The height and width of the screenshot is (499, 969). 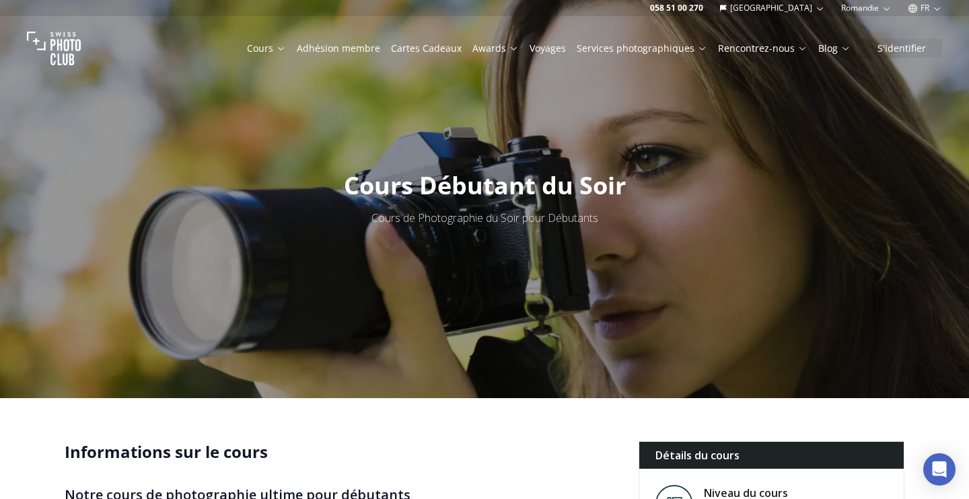 I want to click on button: Awards, so click(x=495, y=48).